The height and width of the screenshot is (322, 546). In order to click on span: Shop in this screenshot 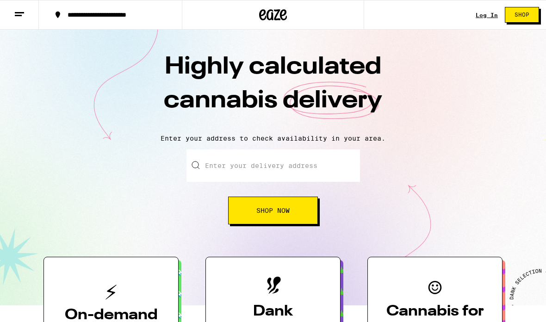, I will do `click(522, 15)`.